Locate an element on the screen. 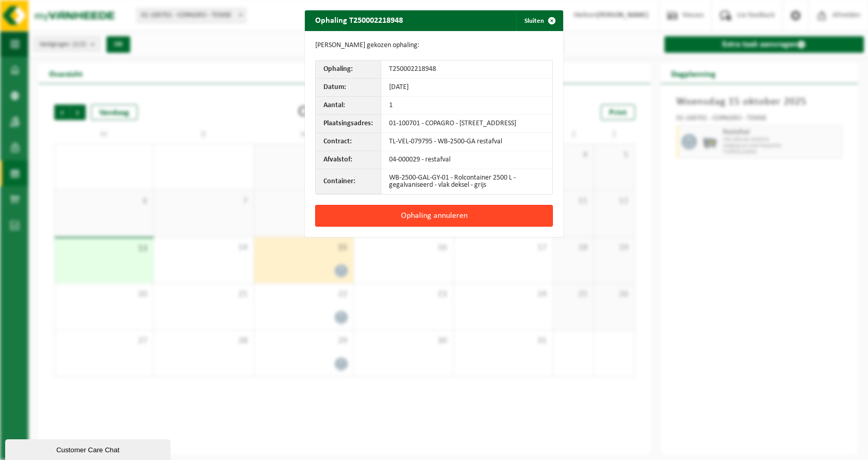  td: WB-2500-GAL-GY-01 - Rolcontainer 2500 L - gegalvaniseerd - vlak deksel - grijs is located at coordinates (467, 182).